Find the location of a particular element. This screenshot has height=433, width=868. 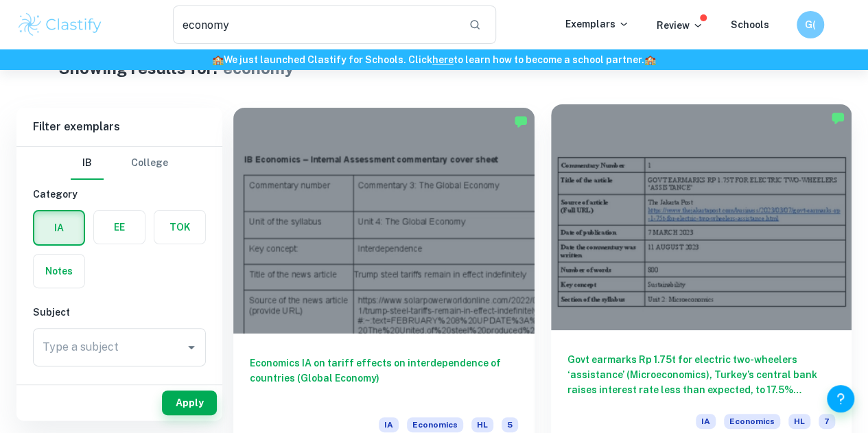

button: EE is located at coordinates (119, 227).